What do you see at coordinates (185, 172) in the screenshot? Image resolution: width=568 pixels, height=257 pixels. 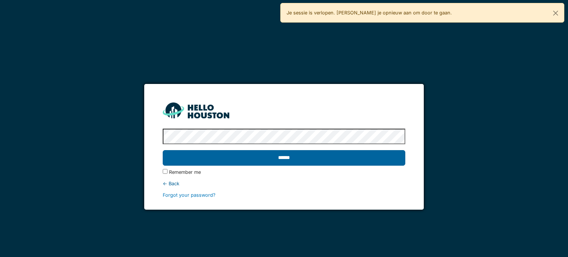 I see `label: Remember me` at bounding box center [185, 172].